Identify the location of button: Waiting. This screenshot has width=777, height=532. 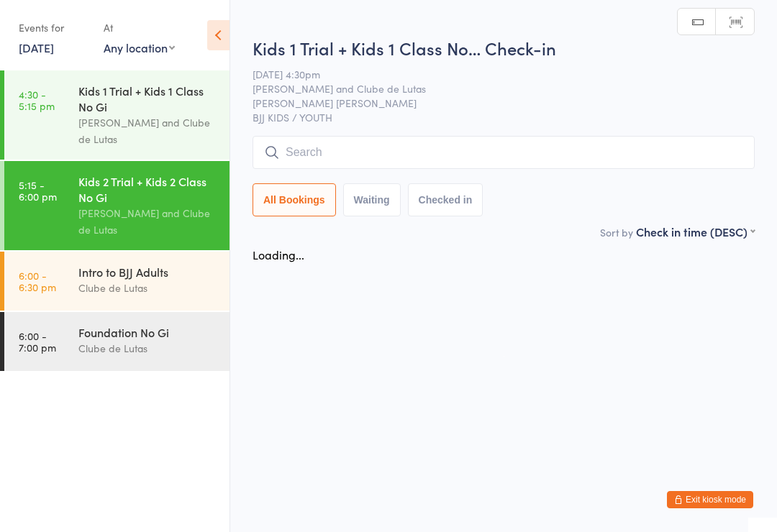
(372, 200).